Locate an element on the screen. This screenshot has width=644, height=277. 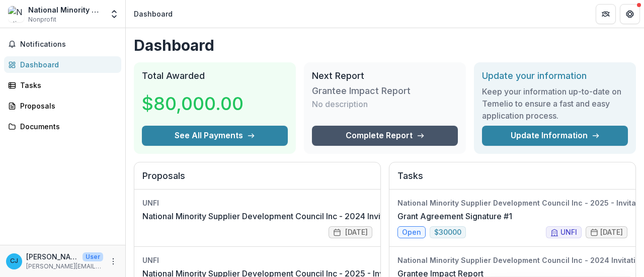
button: Notifications is located at coordinates (63, 44).